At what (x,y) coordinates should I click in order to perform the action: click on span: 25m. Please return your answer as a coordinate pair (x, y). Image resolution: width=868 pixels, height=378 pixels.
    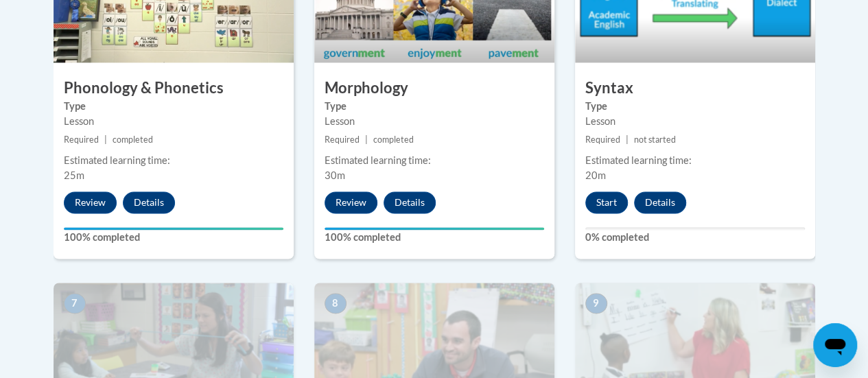
    Looking at the image, I should click on (74, 175).